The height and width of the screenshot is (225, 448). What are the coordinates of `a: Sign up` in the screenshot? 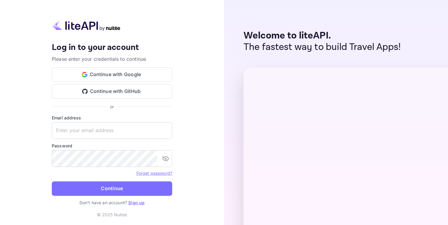 It's located at (136, 203).